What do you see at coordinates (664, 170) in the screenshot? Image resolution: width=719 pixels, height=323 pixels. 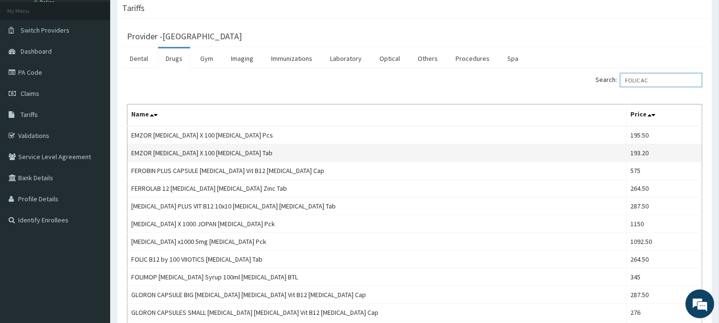 I see `td: 575` at bounding box center [664, 170].